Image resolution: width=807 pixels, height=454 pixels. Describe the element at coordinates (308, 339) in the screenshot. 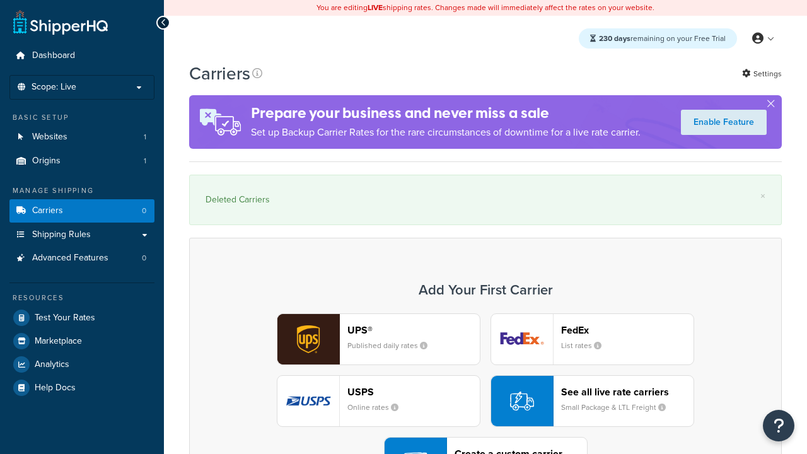

I see `img: ups logo` at that location.